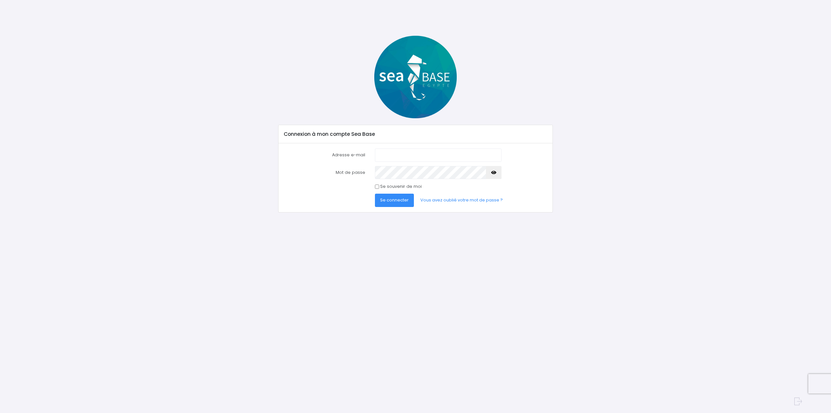  What do you see at coordinates (325, 155) in the screenshot?
I see `label: Adresse e-mail` at bounding box center [325, 155].